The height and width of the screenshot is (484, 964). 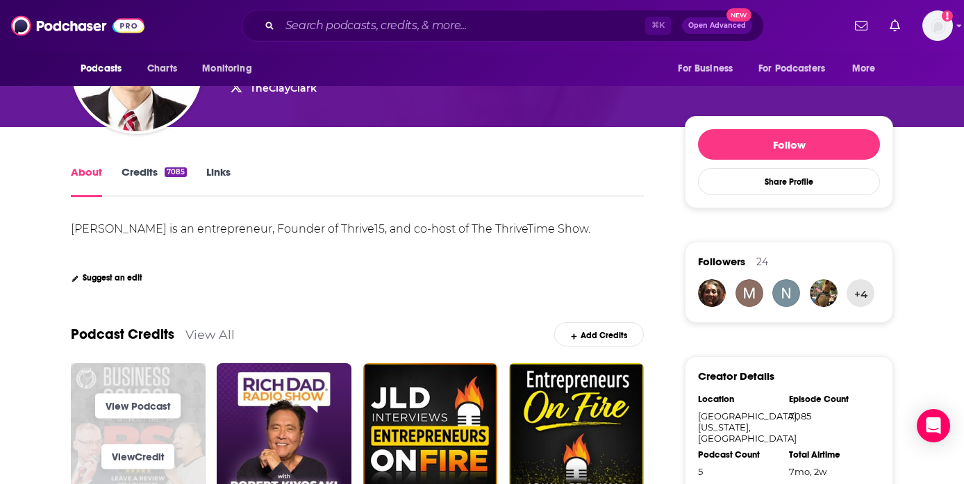 What do you see at coordinates (716, 26) in the screenshot?
I see `span: Open Advanced` at bounding box center [716, 26].